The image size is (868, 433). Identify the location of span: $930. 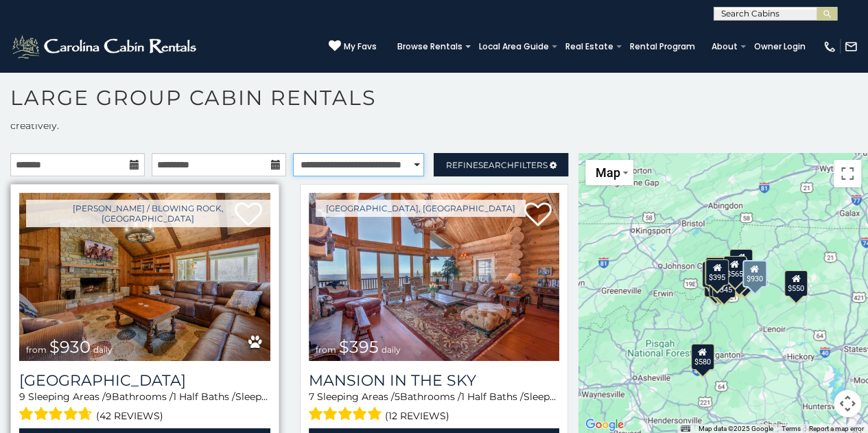
(70, 347).